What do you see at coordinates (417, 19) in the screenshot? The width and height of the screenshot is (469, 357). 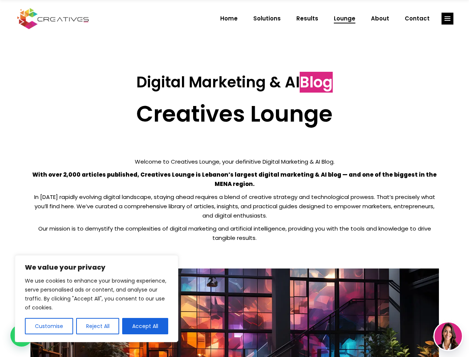 I see `span: Contact` at bounding box center [417, 19].